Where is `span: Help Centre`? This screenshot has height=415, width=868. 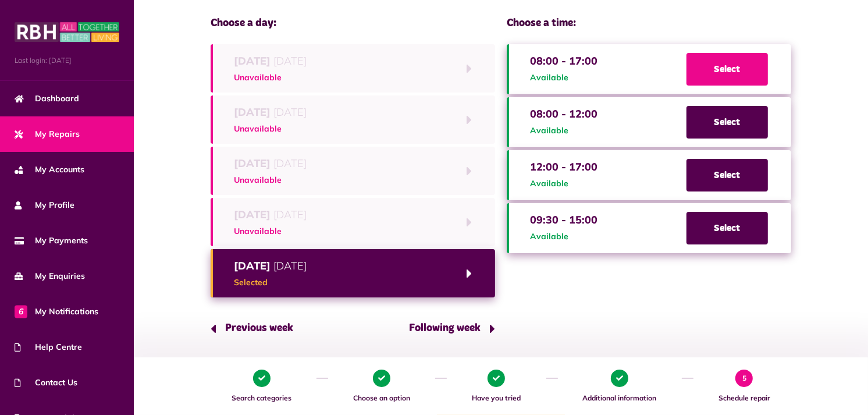
span: Help Centre is located at coordinates (48, 347).